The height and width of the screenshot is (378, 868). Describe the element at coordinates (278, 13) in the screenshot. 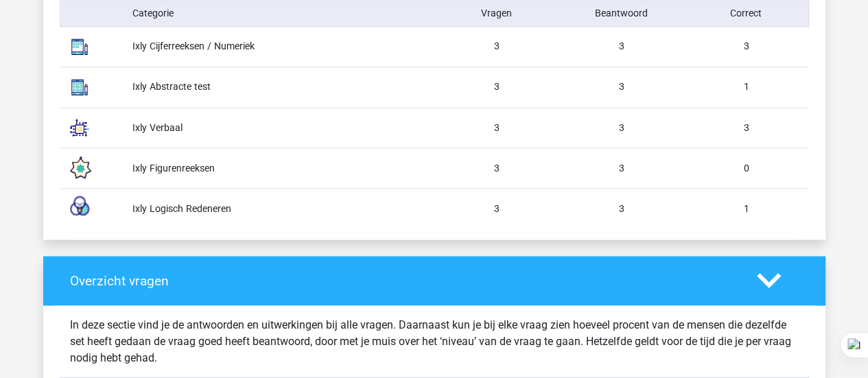

I see `div: Categorie` at that location.